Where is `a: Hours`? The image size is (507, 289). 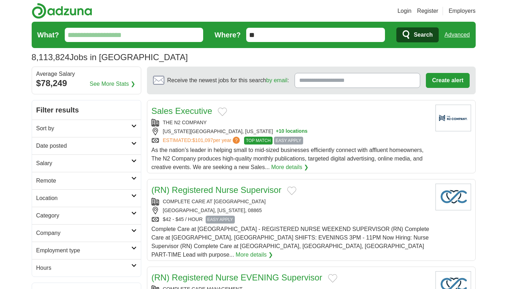 a: Hours is located at coordinates (86, 267).